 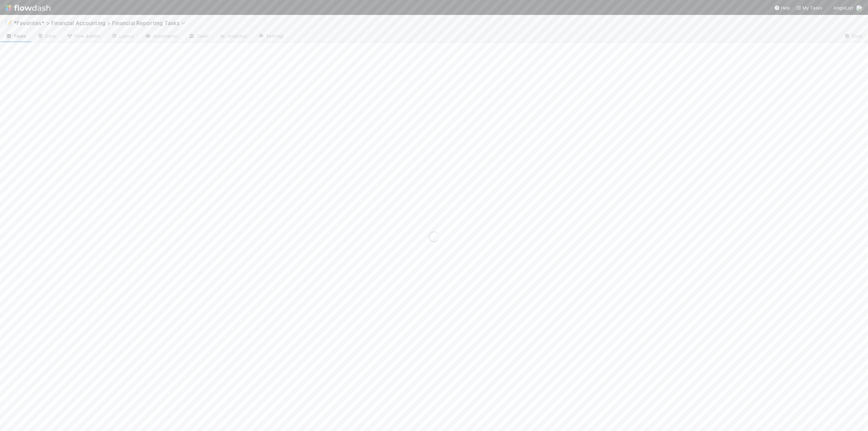 What do you see at coordinates (84, 36) in the screenshot?
I see `a: Flow Builder` at bounding box center [84, 36].